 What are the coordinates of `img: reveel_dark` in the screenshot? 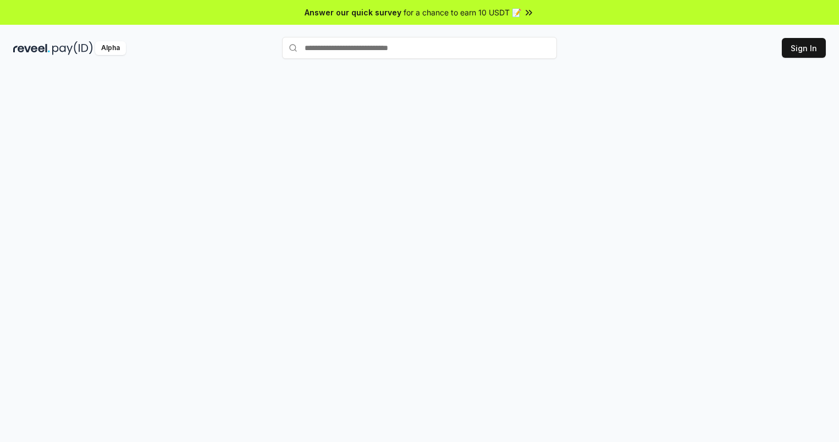 It's located at (31, 48).